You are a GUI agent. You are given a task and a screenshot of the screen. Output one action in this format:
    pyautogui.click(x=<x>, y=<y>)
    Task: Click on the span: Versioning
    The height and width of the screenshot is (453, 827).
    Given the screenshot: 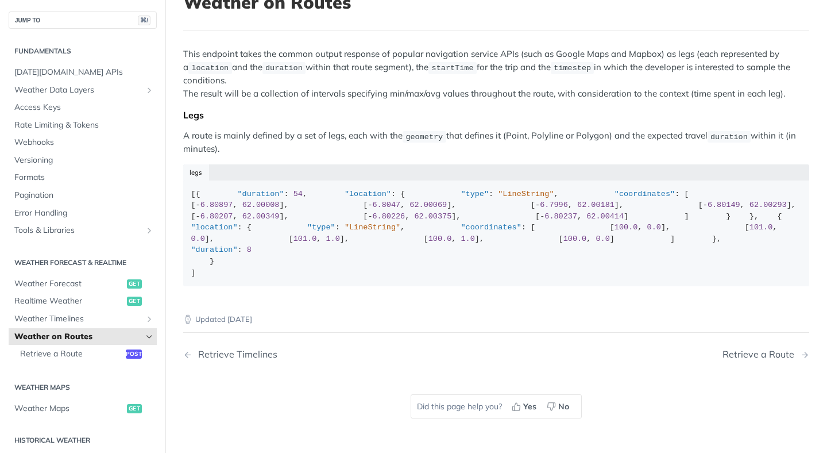 What is the action you would take?
    pyautogui.click(x=84, y=160)
    